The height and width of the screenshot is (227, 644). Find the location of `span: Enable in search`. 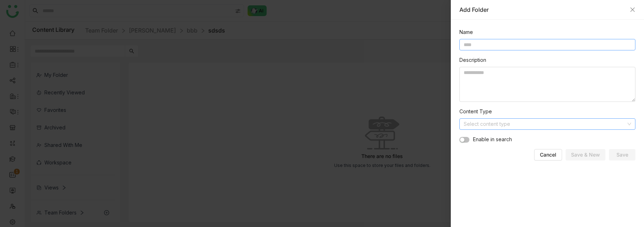

span: Enable in search is located at coordinates (492, 140).